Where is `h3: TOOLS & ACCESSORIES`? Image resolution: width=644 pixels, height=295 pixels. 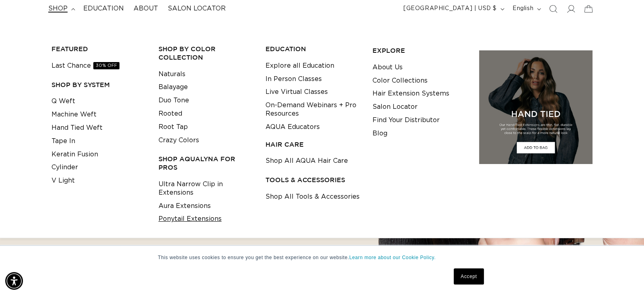
h3: TOOLS & ACCESSORIES is located at coordinates (313, 180).